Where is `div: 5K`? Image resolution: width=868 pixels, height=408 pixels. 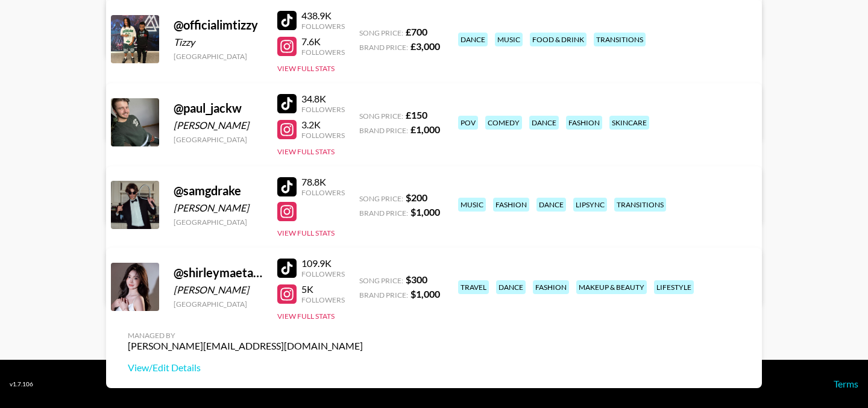 div: 5K is located at coordinates (323, 289).